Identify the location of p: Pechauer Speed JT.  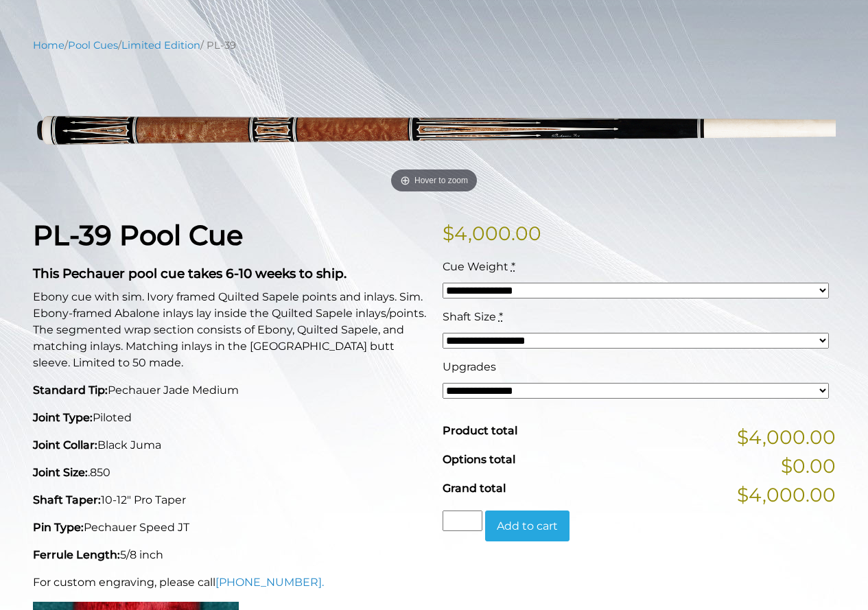
(229, 528).